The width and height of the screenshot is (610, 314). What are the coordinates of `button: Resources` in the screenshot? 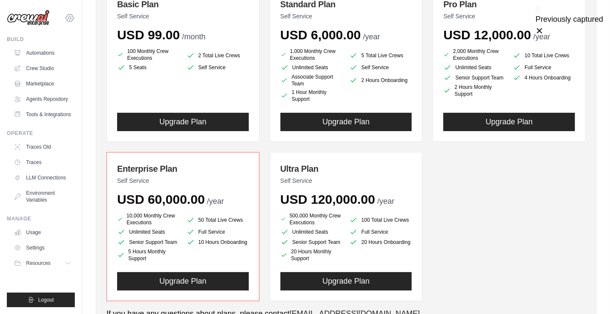 It's located at (42, 263).